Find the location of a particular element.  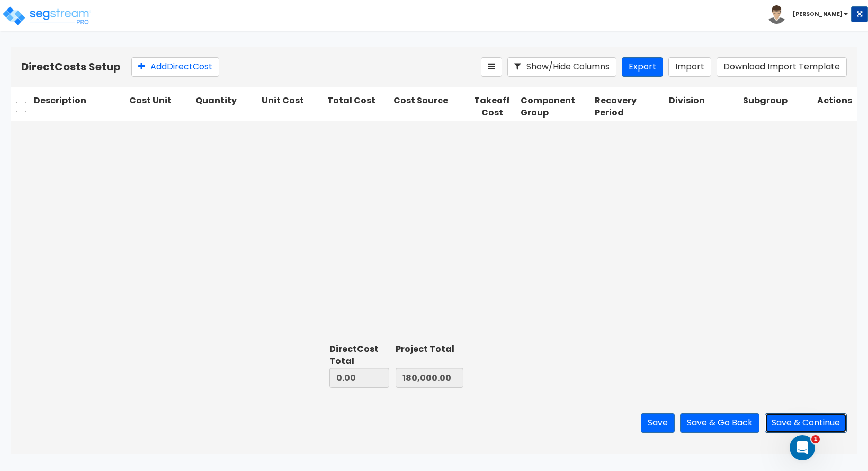

button: Save & Go Back is located at coordinates (720, 423).